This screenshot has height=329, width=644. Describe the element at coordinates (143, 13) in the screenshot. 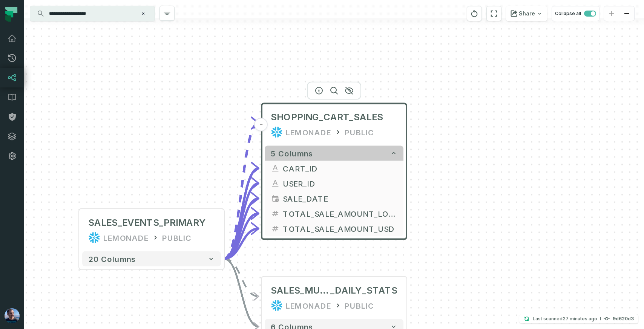

I see `button: Clear search query` at that location.